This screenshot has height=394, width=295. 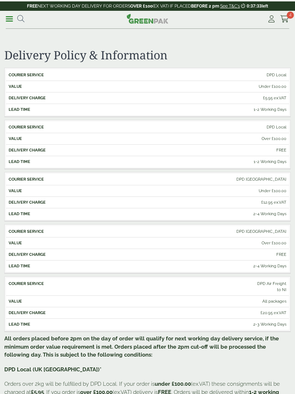 I want to click on a: See T&C's, so click(x=230, y=6).